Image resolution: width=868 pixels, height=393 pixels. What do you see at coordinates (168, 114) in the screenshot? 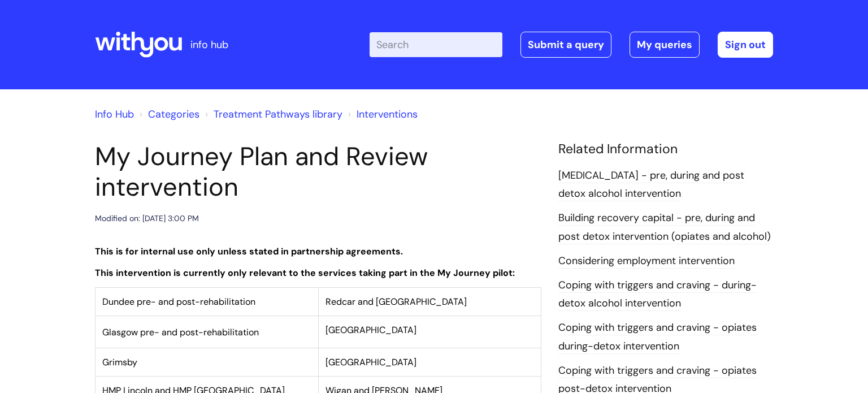
I see `li: Solution home` at bounding box center [168, 114].